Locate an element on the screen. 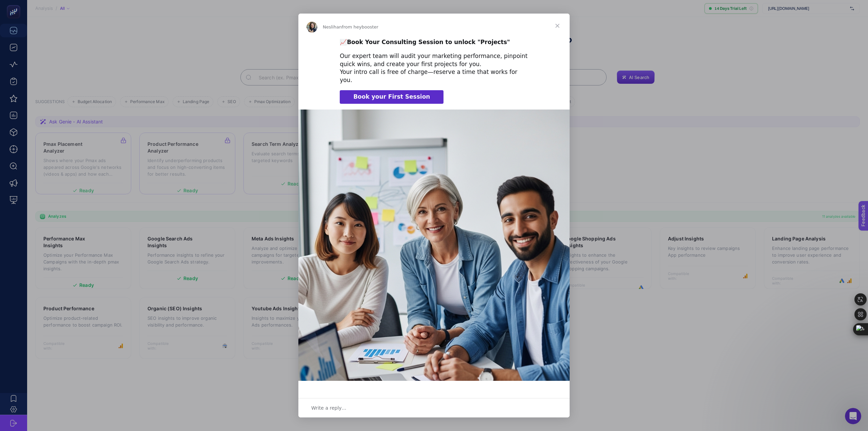 The height and width of the screenshot is (431, 868). span: from heybooster is located at coordinates (360, 27).